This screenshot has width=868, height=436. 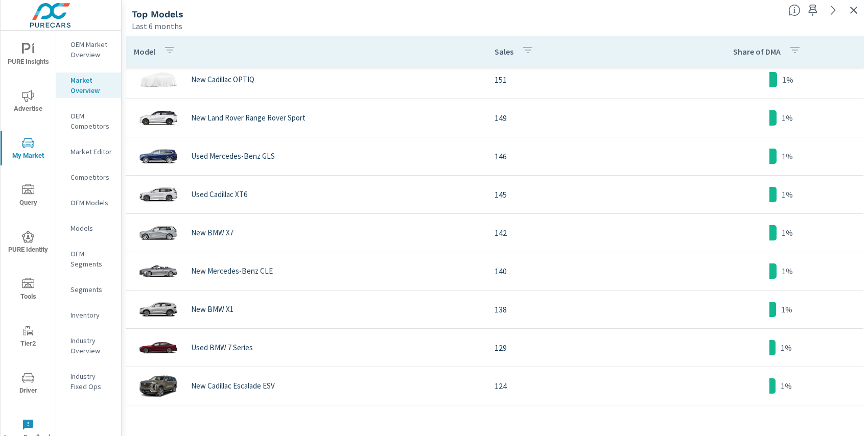 What do you see at coordinates (91, 259) in the screenshot?
I see `p: OEM Segments` at bounding box center [91, 259].